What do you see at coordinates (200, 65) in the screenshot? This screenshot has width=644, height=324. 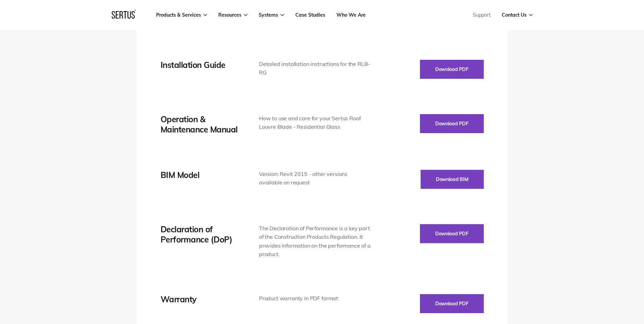 I see `div: Installation Guide` at bounding box center [200, 65].